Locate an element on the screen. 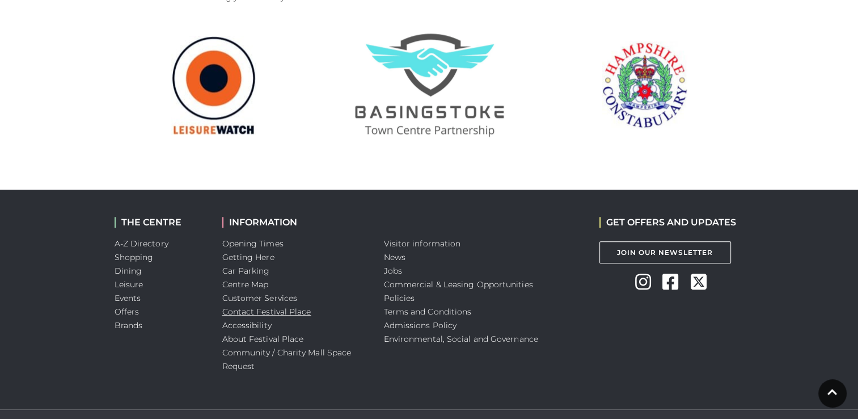 This screenshot has height=419, width=858. h2: GET OFFERS AND UPDATES is located at coordinates (668, 222).